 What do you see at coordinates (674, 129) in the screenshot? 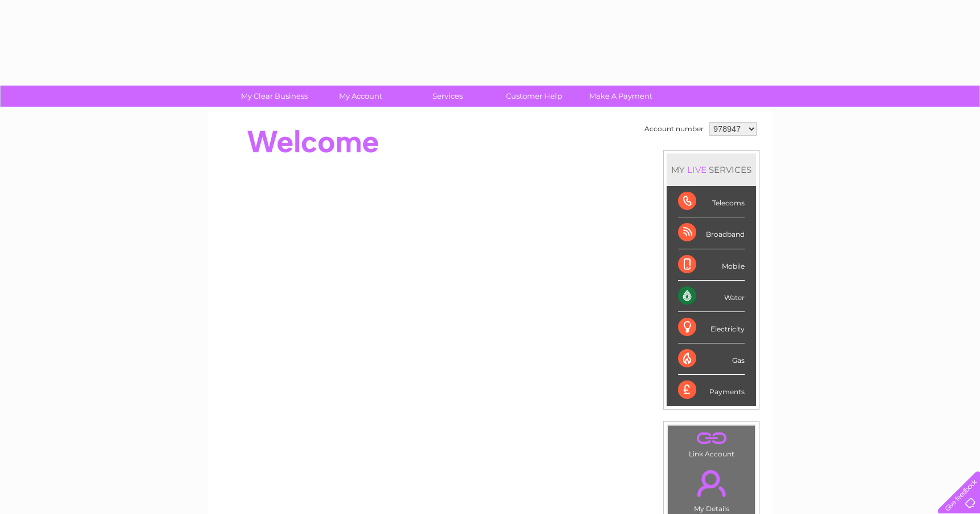
I see `td: Account number` at bounding box center [674, 129].